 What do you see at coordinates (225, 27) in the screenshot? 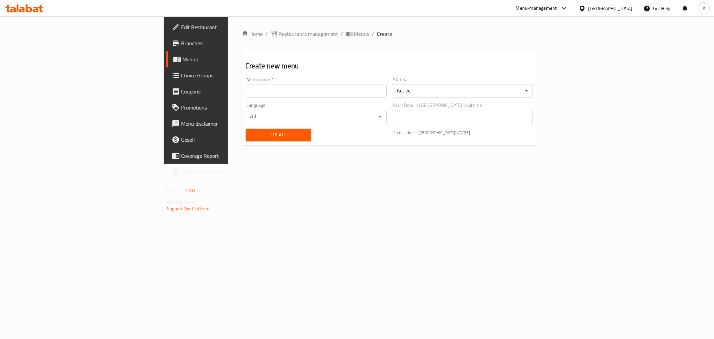
I see `a: Edit Restaurant` at bounding box center [225, 27].